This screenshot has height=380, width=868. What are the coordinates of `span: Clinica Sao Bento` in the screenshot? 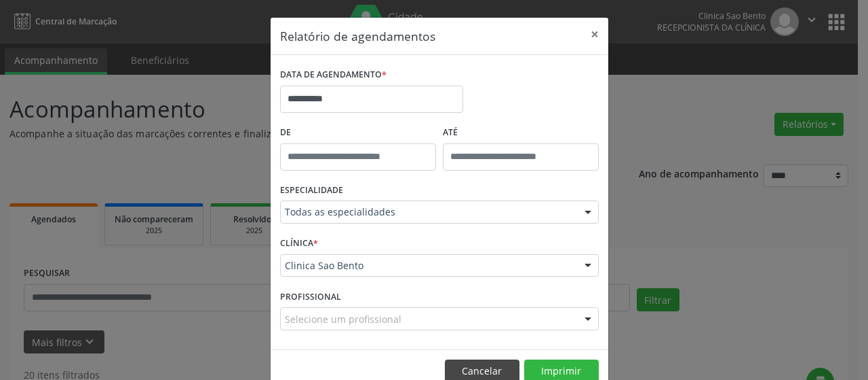 It's located at (428, 265).